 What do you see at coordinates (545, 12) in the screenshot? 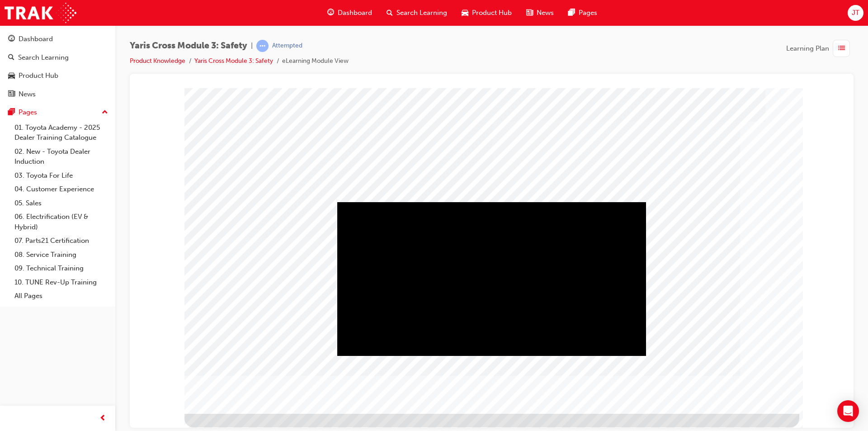
I see `span: News` at bounding box center [545, 12].